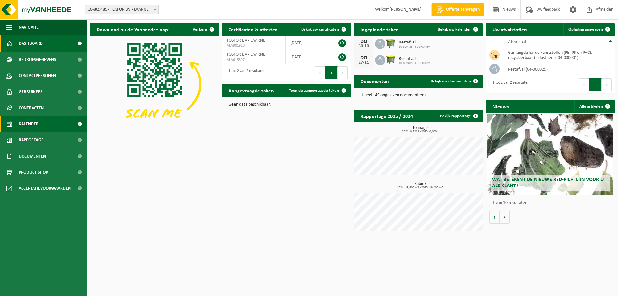 The image size is (618, 296). Describe the element at coordinates (420, 129) in the screenshot. I see `h3: Tonnage` at that location.